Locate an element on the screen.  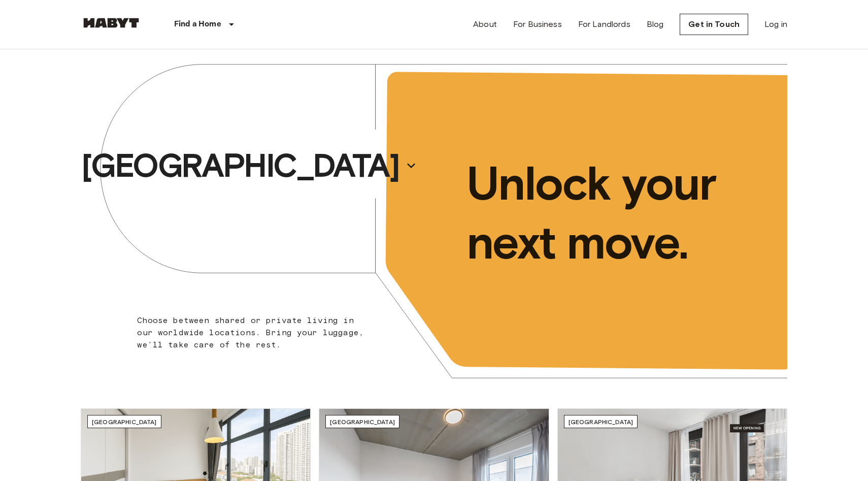
a: For Landlords is located at coordinates (604, 25).